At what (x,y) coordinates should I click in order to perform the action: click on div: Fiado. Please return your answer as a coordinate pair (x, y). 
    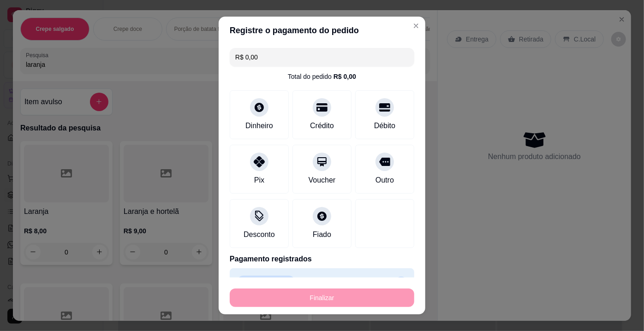
    Looking at the image, I should click on (322, 235).